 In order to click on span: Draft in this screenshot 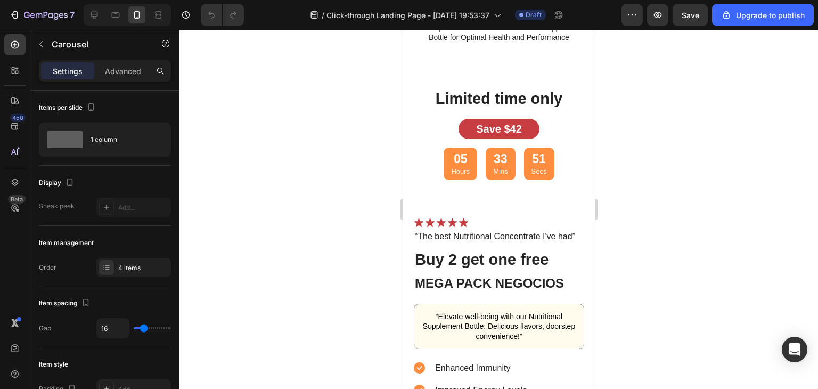, I will do `click(534, 15)`.